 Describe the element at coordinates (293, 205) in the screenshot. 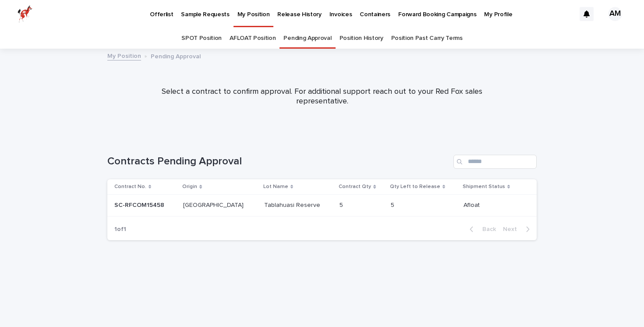

I see `p: Tablahuasi Reserve` at that location.